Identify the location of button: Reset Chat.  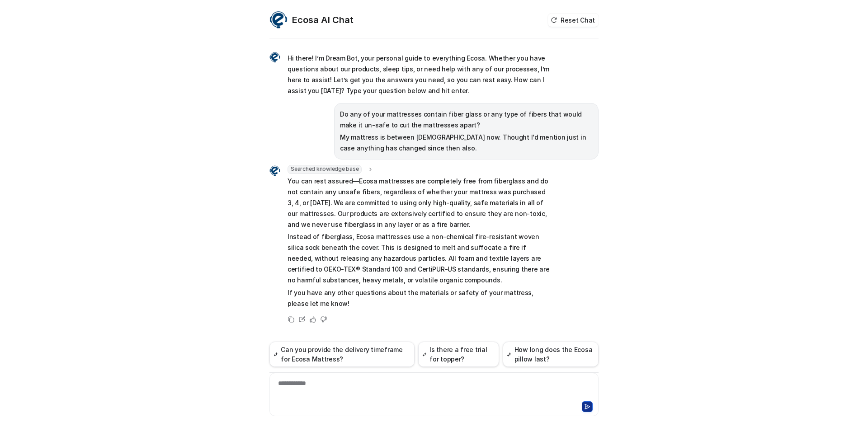
(573, 20).